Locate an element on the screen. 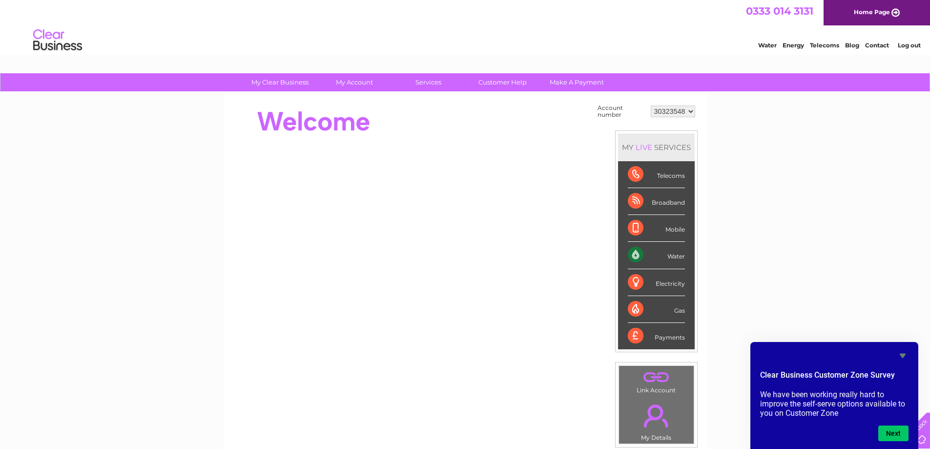 This screenshot has height=449, width=930. div: Payments is located at coordinates (656, 336).